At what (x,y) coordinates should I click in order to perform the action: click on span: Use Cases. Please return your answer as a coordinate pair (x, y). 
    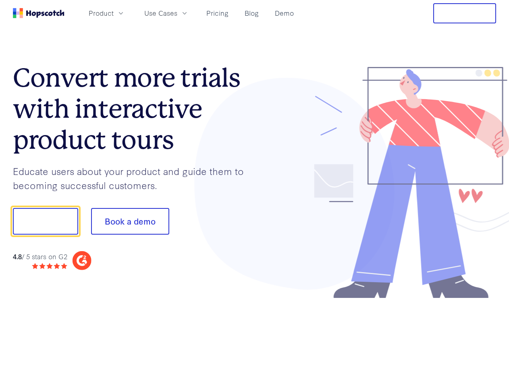
    Looking at the image, I should click on (161, 13).